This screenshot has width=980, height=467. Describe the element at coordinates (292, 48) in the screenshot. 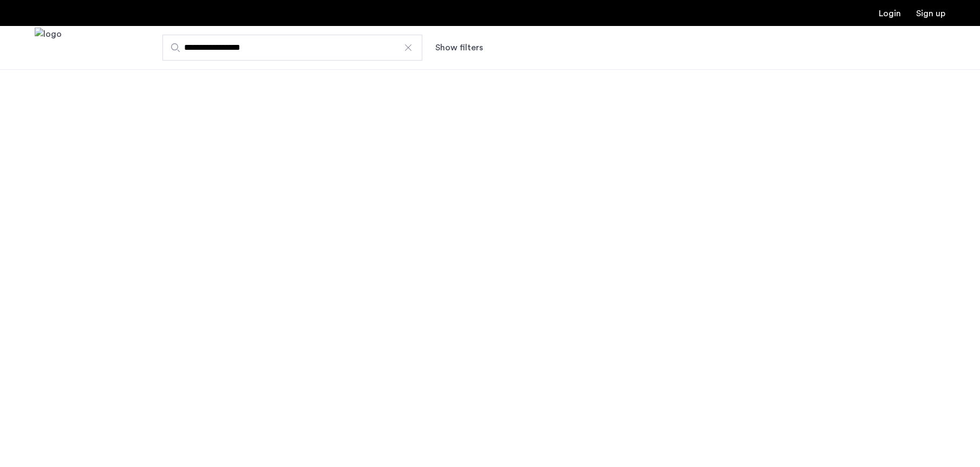

I see `input: Apartment Search` at that location.